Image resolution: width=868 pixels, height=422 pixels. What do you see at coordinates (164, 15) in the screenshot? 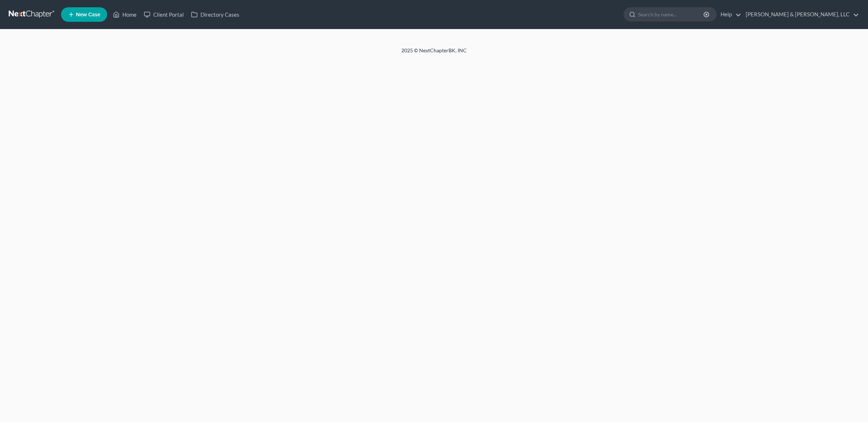
I see `a: Client Portal` at bounding box center [164, 15].